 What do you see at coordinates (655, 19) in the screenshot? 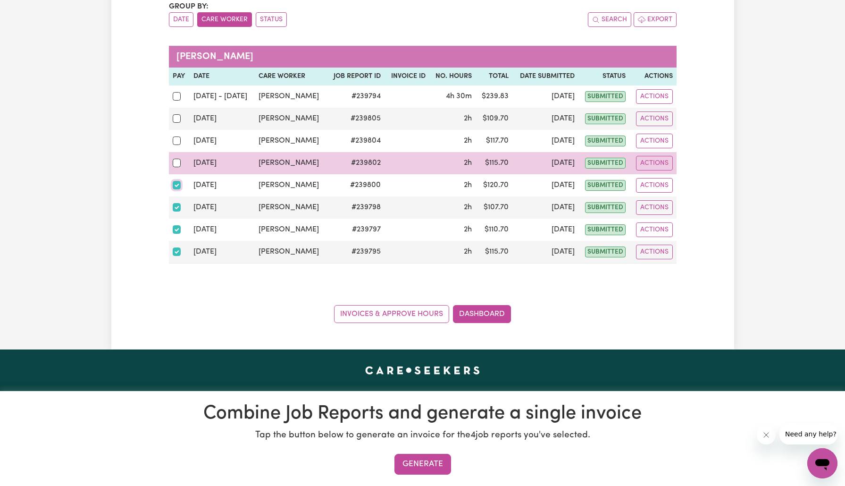
I see `button: Export` at bounding box center [655, 19].